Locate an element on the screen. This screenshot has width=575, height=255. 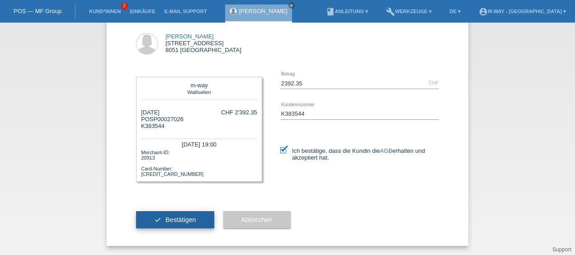
a: POS — MF Group is located at coordinates (37, 11).